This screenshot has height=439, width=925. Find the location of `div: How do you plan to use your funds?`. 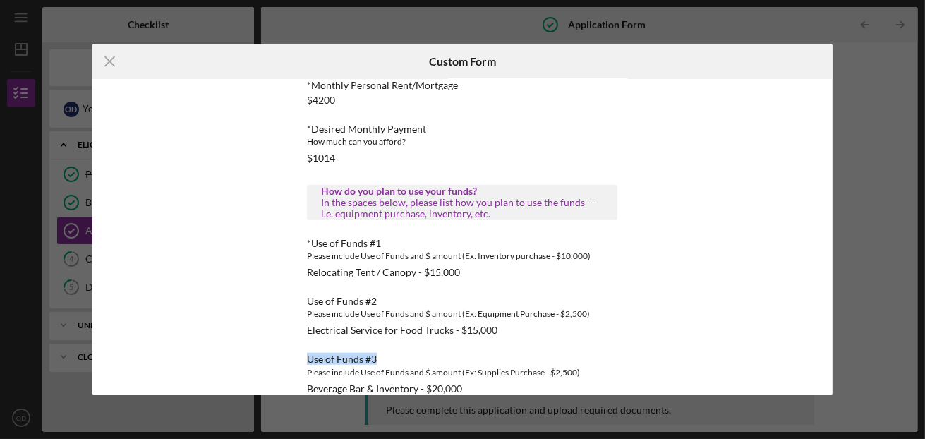

div: How do you plan to use your funds? is located at coordinates (462, 191).